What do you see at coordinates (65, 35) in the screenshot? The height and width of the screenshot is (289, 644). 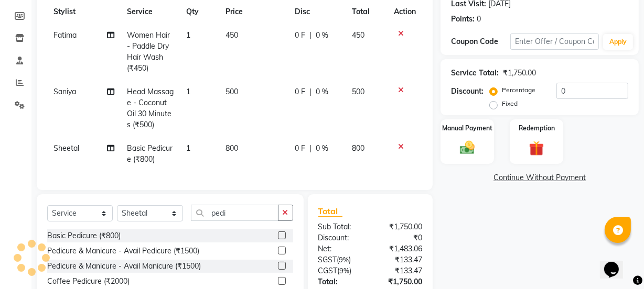 I see `span: Fatima` at bounding box center [65, 35].